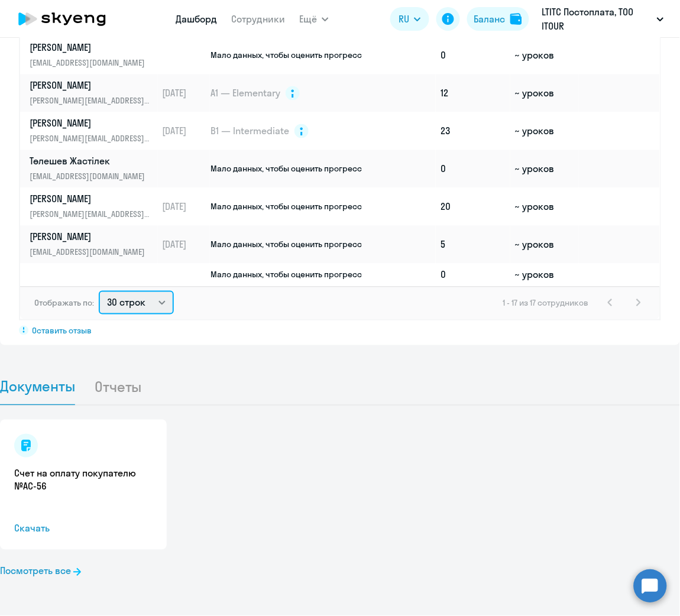  Describe the element at coordinates (473, 207) in the screenshot. I see `td: 20` at that location.